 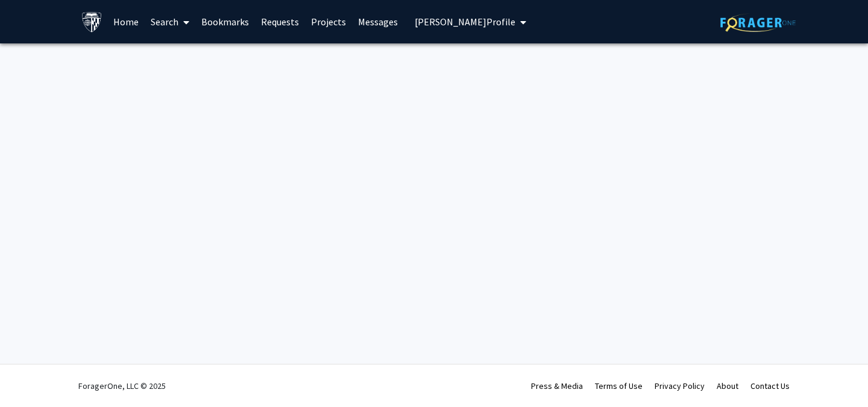 What do you see at coordinates (769, 385) in the screenshot?
I see `a: Contact Us` at bounding box center [769, 385].